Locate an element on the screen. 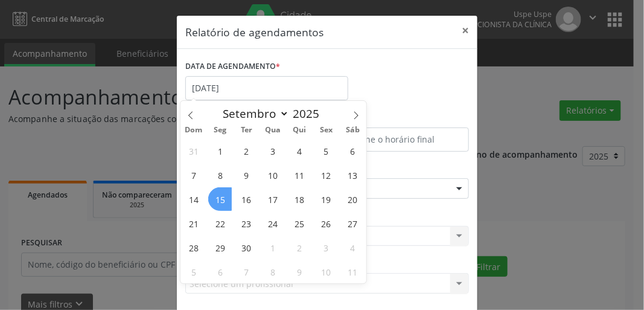 The image size is (644, 310). span: Setembro 23, 2025 is located at coordinates (246, 223).